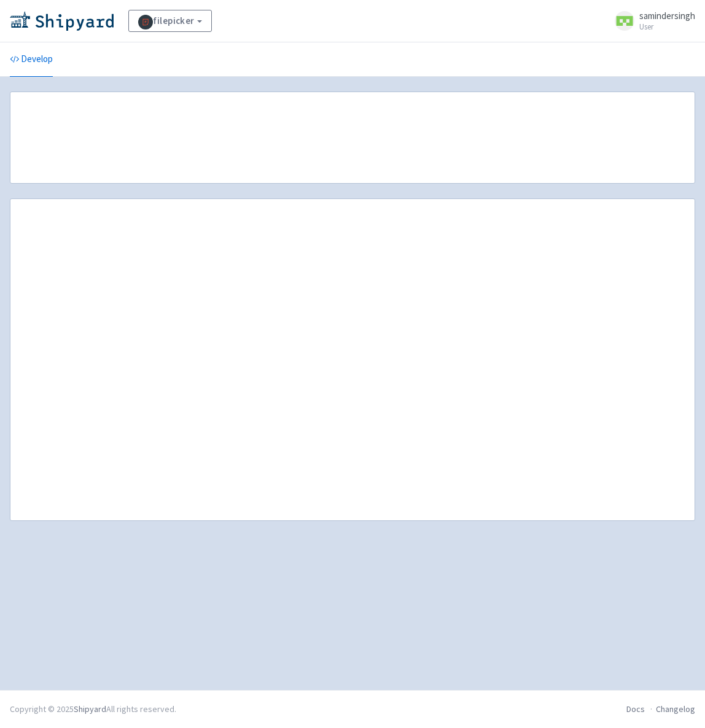 This screenshot has width=705, height=728. Describe the element at coordinates (61, 21) in the screenshot. I see `img: Shipyard logo` at that location.